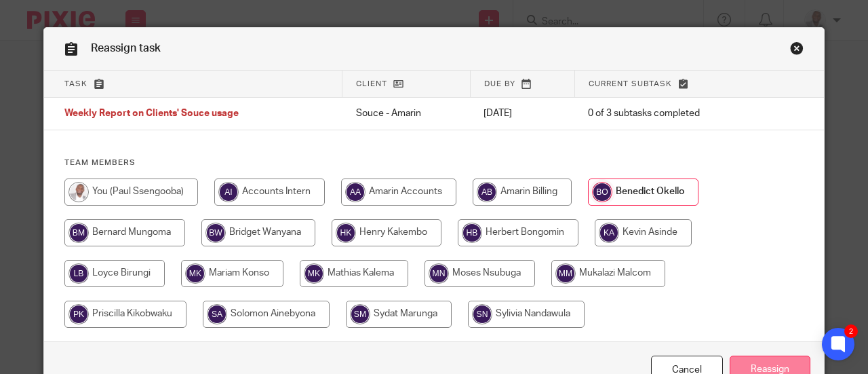 The image size is (868, 374). I want to click on span: Client, so click(372, 84).